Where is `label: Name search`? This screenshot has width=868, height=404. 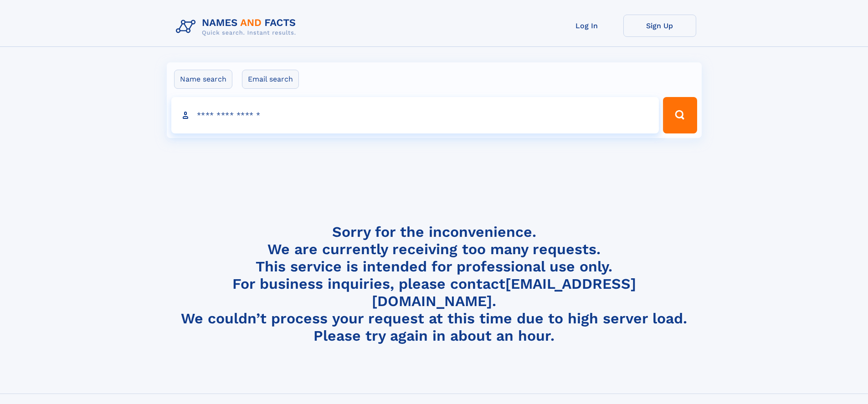
label: Name search is located at coordinates (203, 79).